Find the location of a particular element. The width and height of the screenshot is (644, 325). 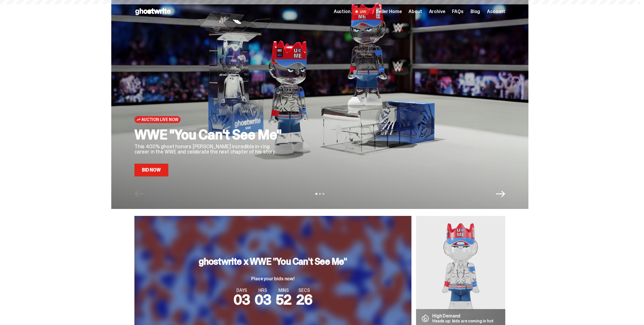

span: Account is located at coordinates (496, 11).